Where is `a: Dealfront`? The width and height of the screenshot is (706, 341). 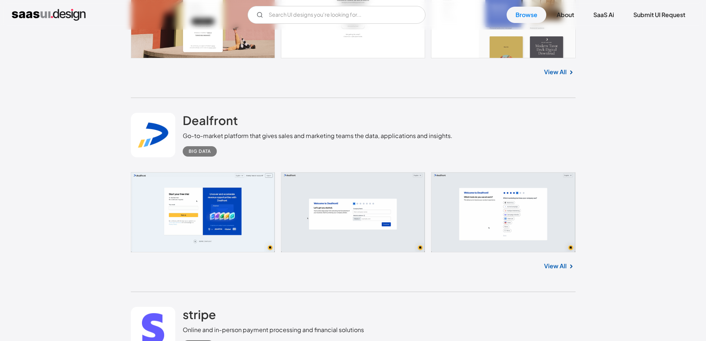
a: Dealfront is located at coordinates (210, 122).